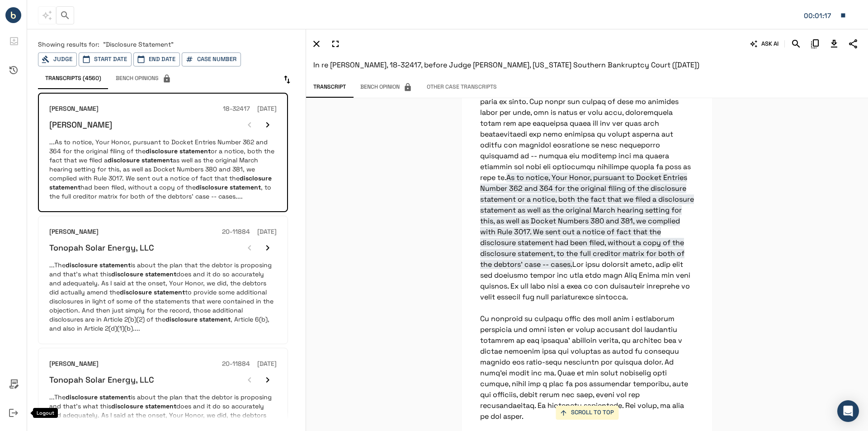 The image size is (868, 431). Describe the element at coordinates (796, 44) in the screenshot. I see `button: Search` at that location.